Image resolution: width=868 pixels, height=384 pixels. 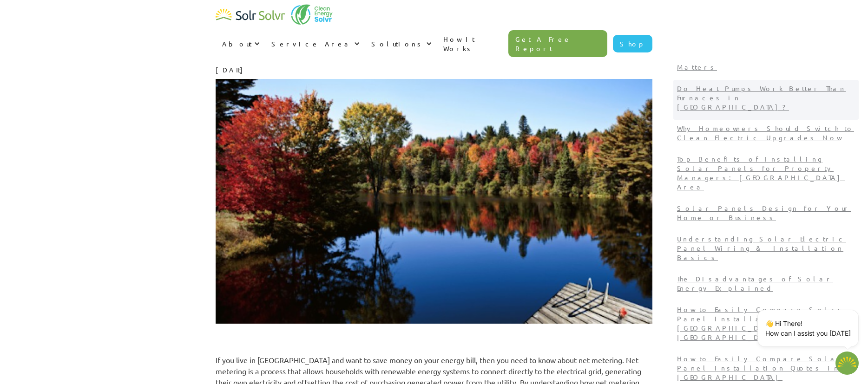 What do you see at coordinates (632, 43) in the screenshot?
I see `a: Shop` at bounding box center [632, 43].